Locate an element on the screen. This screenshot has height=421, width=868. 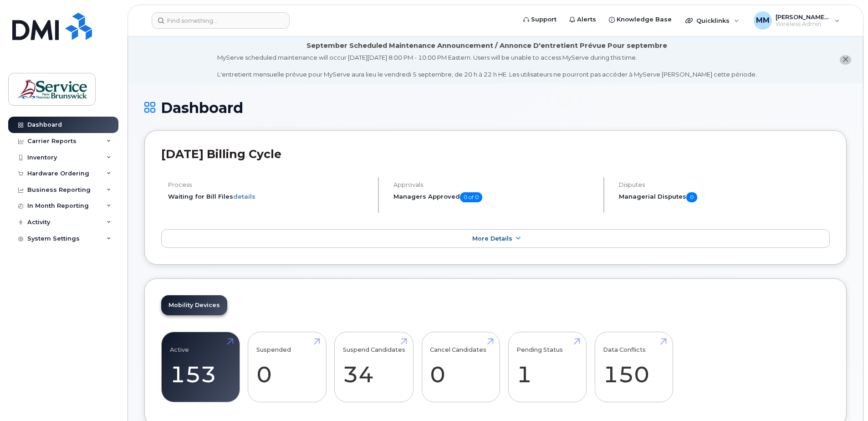
div: September Scheduled Maintenance Announcement / Annonce D'entretient Prévue Pour septembre is located at coordinates (487, 46).